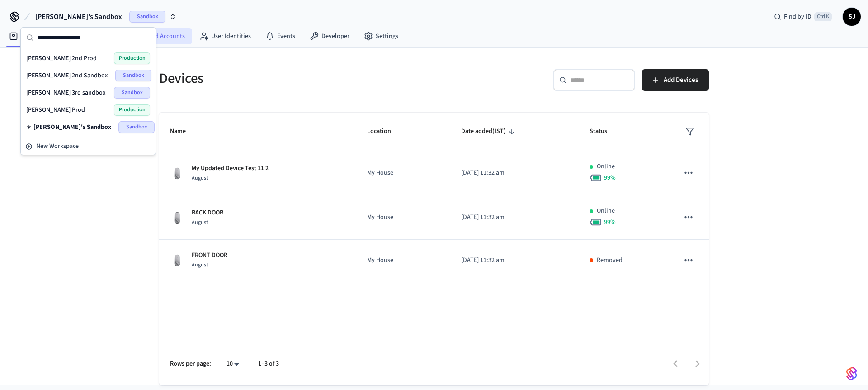 This screenshot has height=390, width=868. What do you see at coordinates (210, 255) in the screenshot?
I see `p: FRONT DOOR` at bounding box center [210, 255].